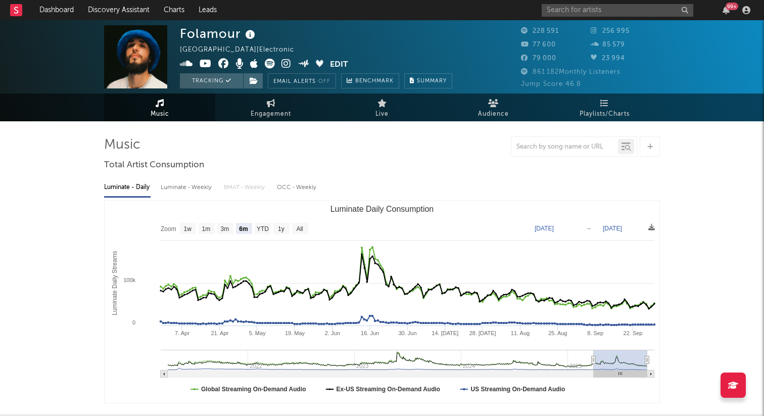 The height and width of the screenshot is (416, 764). Describe the element at coordinates (432, 81) in the screenshot. I see `span: Summary` at that location.